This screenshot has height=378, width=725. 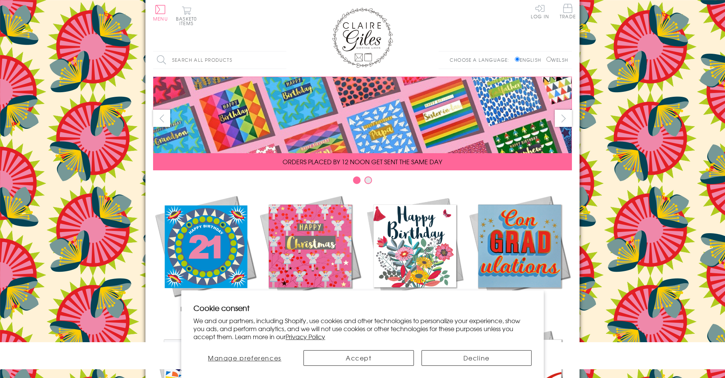 I want to click on label: English, so click(x=530, y=60).